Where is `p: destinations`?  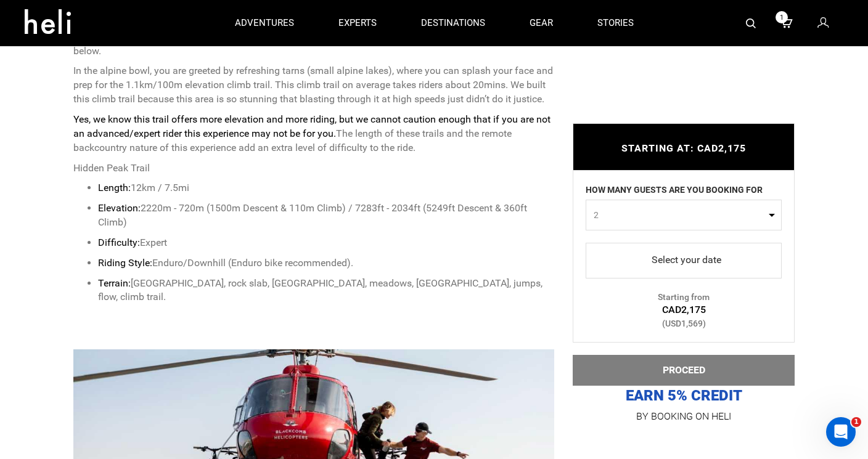 p: destinations is located at coordinates (453, 23).